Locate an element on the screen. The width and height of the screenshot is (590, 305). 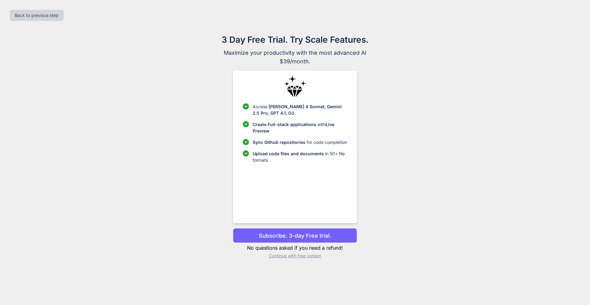
h1: 3 Day Free Trial. Try Scale Features. is located at coordinates (295, 40).